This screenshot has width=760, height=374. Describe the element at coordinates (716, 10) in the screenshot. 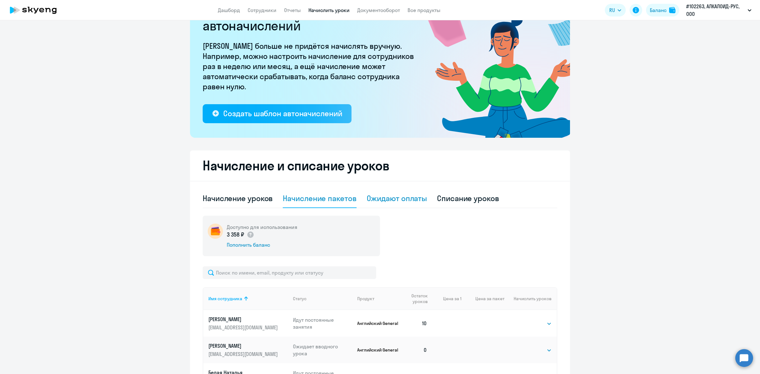

I see `p: #102263, АЛКАЛОИД-РУС, ООО` at that location.